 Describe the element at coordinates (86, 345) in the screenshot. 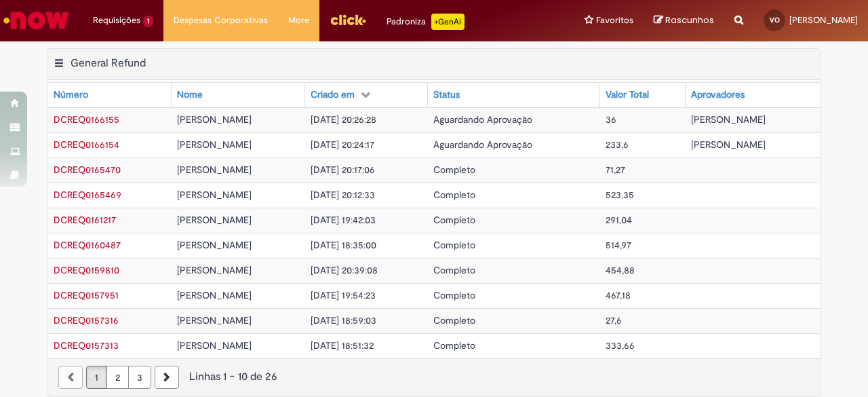

I see `span: DCREQ0157313` at that location.